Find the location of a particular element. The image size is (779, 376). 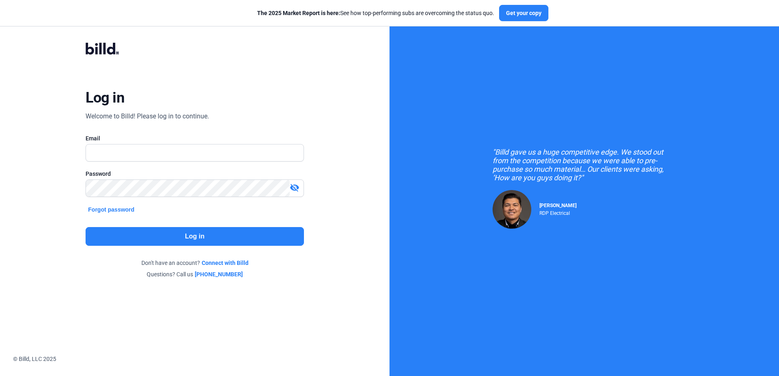

span: The 2025 Market Report is here: is located at coordinates (299, 13).